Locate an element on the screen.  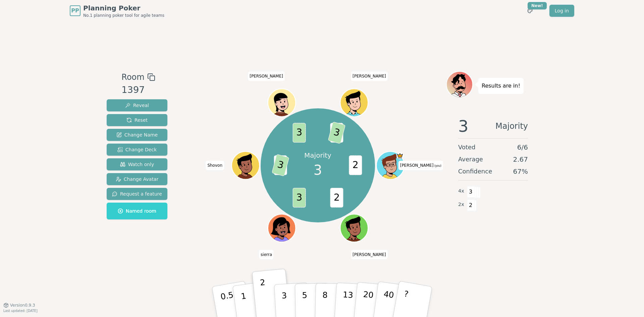
div: New! is located at coordinates (537, 6).